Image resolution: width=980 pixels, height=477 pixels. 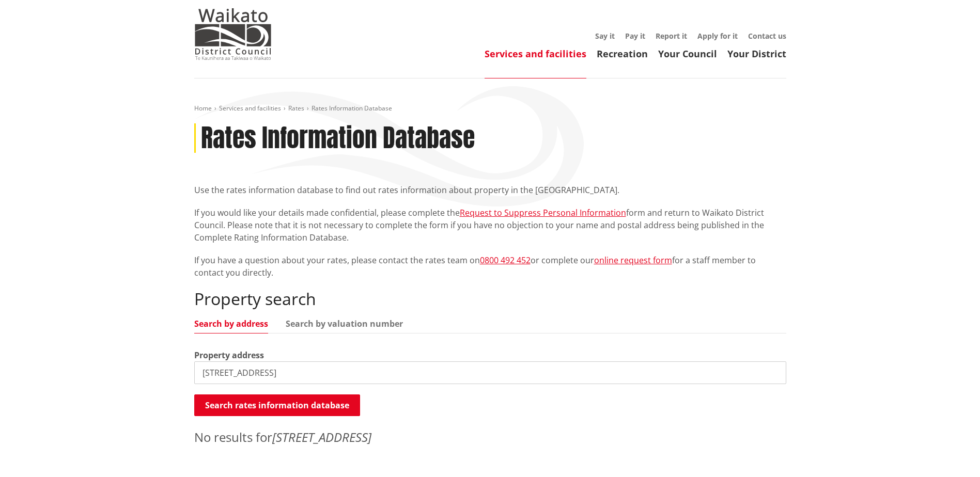 What do you see at coordinates (605, 36) in the screenshot?
I see `a: Say it` at bounding box center [605, 36].